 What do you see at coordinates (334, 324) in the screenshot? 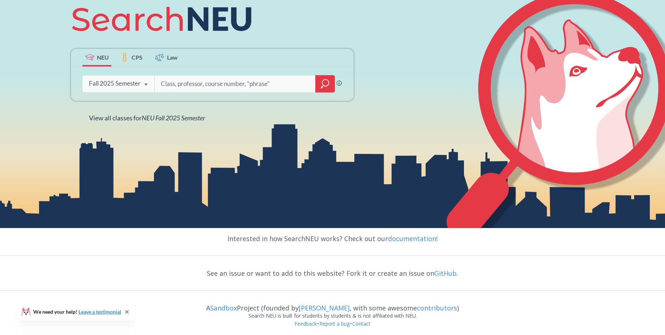
I see `a: Report a bug` at bounding box center [334, 324].